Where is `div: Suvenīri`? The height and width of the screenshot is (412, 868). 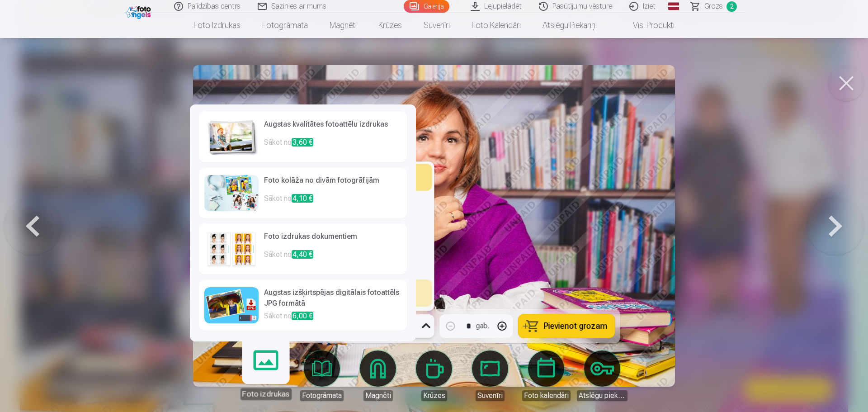
div: Suvenīri is located at coordinates (490, 395).